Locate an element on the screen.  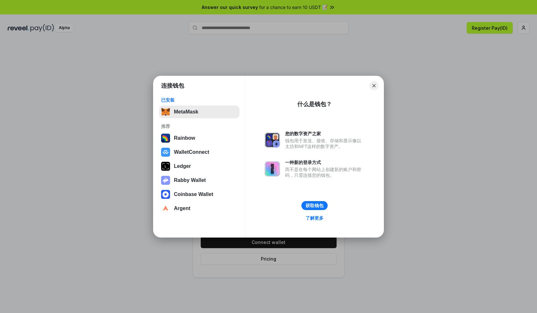
div: MetaMask is located at coordinates (186, 112).